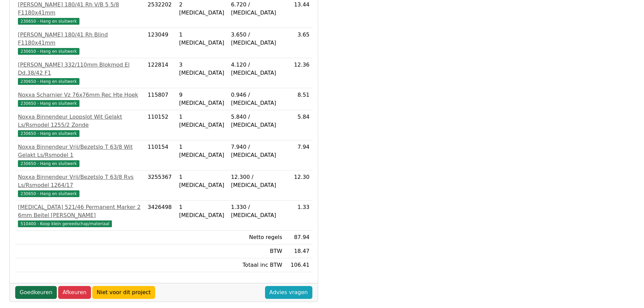  I want to click on td: 87.94, so click(298, 238).